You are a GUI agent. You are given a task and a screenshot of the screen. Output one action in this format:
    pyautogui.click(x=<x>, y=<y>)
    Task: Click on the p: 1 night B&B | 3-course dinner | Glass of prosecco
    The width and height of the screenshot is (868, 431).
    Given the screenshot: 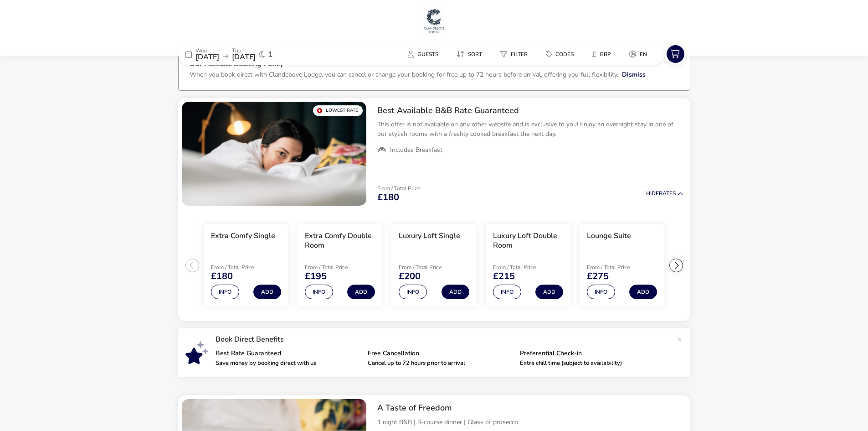 What is the action you would take?
    pyautogui.click(x=530, y=422)
    